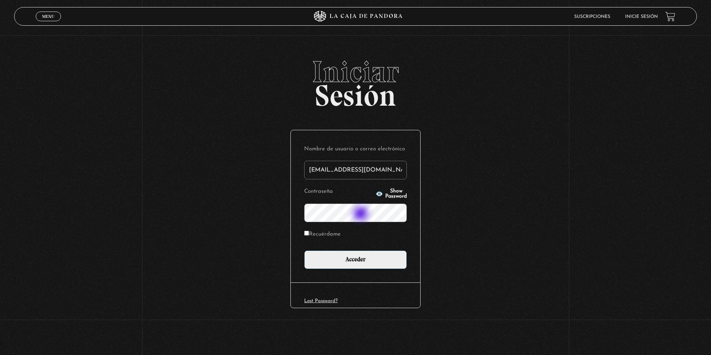  I want to click on a: Suscripciones, so click(592, 17).